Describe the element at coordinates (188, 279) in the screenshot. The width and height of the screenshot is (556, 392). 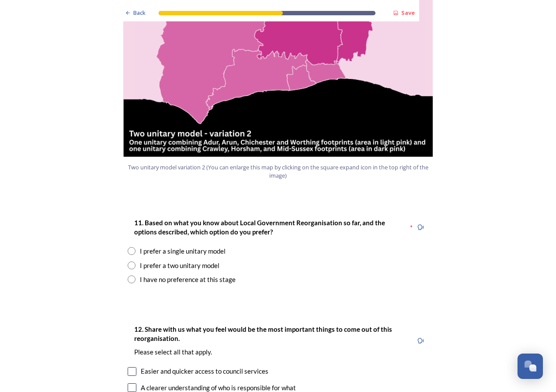
I see `div: I have no preference at this stage` at that location.